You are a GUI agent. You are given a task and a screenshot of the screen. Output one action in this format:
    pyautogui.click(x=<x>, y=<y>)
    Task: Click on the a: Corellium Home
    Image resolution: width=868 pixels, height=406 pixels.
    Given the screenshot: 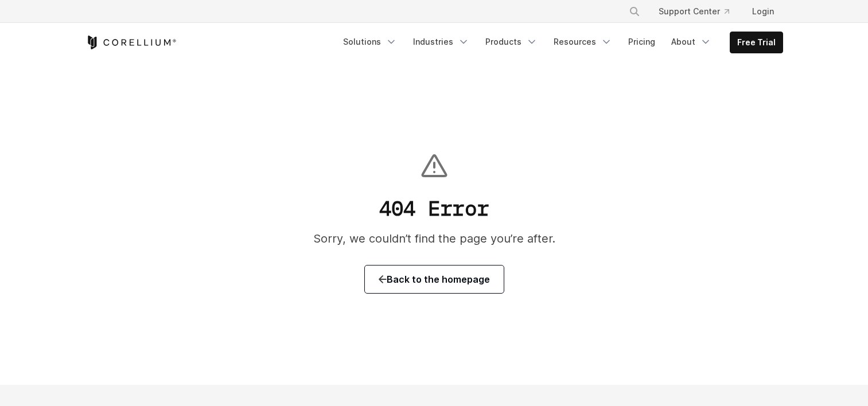 What is the action you would take?
    pyautogui.click(x=131, y=42)
    